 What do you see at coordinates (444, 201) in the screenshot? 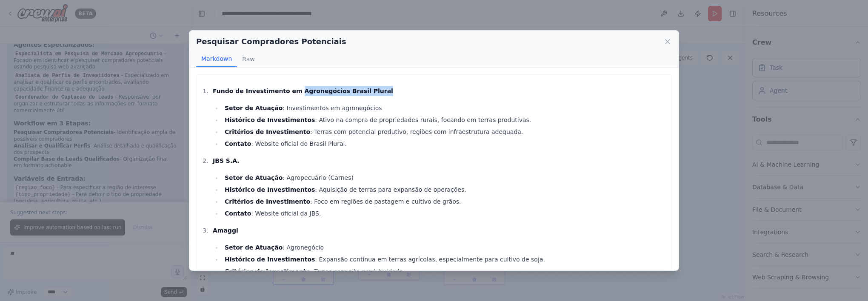
I see `li: : Foco em regiões de pastagem e cultivo de grãos.` at bounding box center [444, 201].